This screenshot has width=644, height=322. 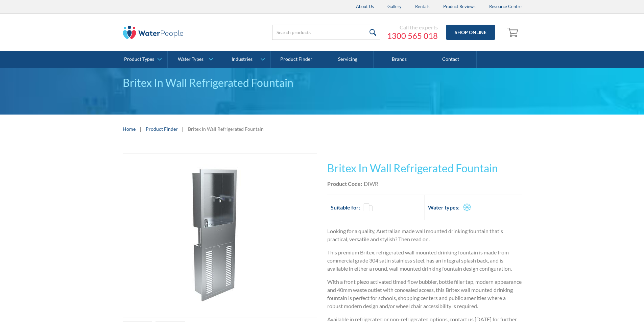 I want to click on div: DIWR, so click(x=371, y=184).